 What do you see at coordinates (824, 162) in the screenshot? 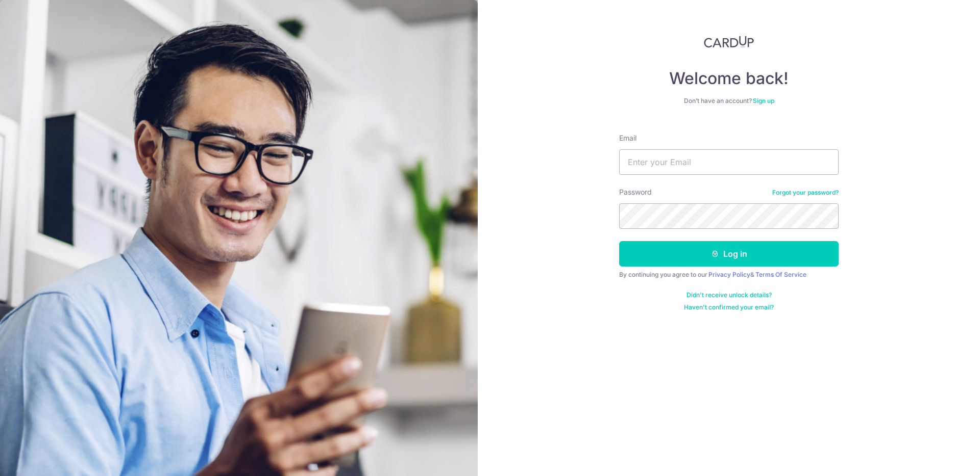
I see `keeper-lock: Open Keeper Popup` at bounding box center [824, 162].